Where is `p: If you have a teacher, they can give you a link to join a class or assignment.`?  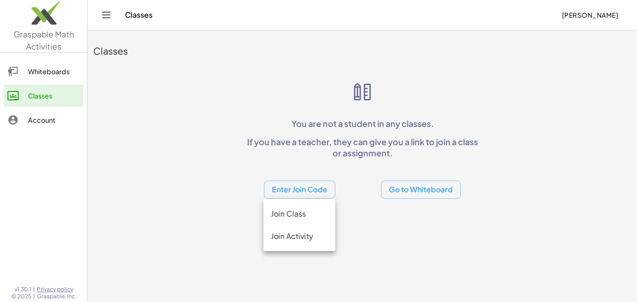
p: If you have a teacher, they can give you a link to join a class or assignment. is located at coordinates (363, 147).